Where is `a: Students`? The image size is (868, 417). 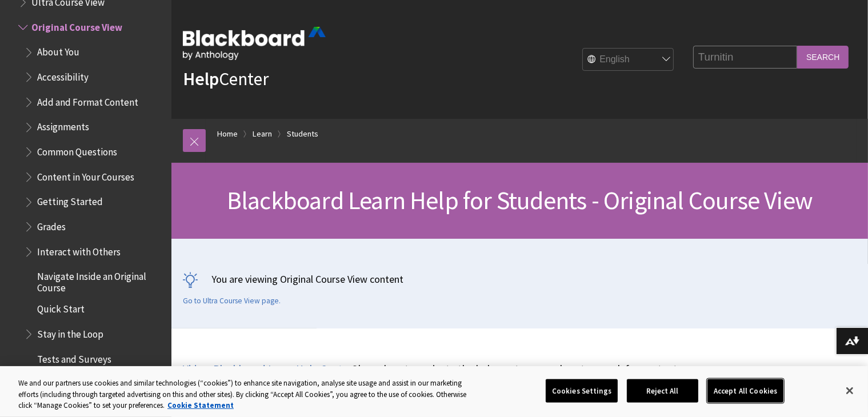
a: Students is located at coordinates (303, 134).